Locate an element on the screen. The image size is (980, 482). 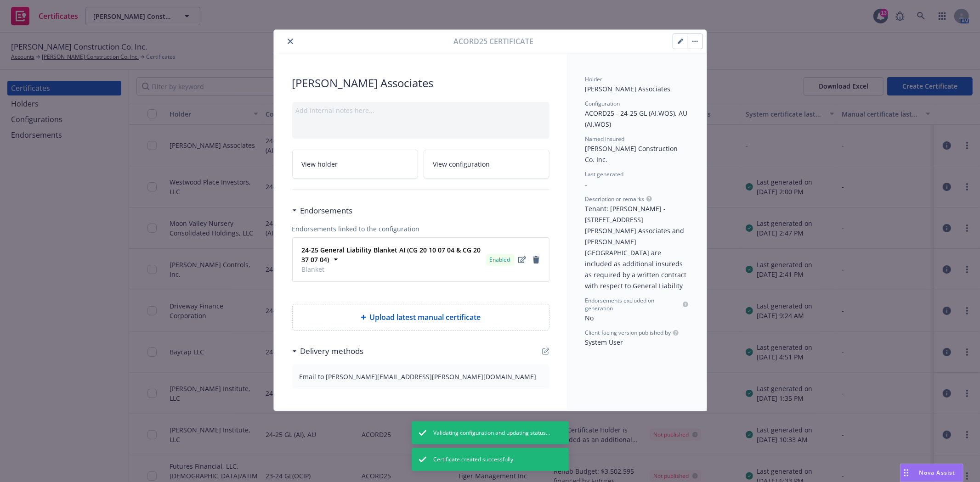
span: Configuration is located at coordinates (603, 103).